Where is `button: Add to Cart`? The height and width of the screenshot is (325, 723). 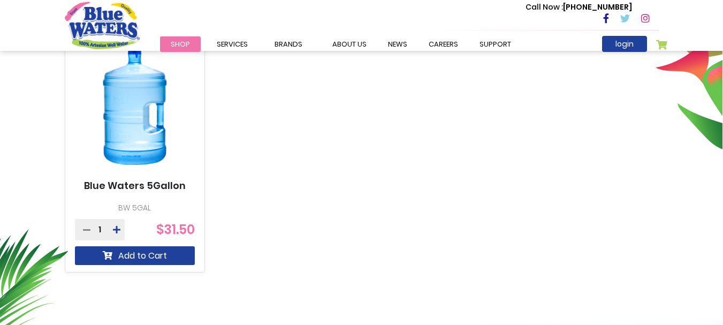 button: Add to Cart is located at coordinates (135, 255).